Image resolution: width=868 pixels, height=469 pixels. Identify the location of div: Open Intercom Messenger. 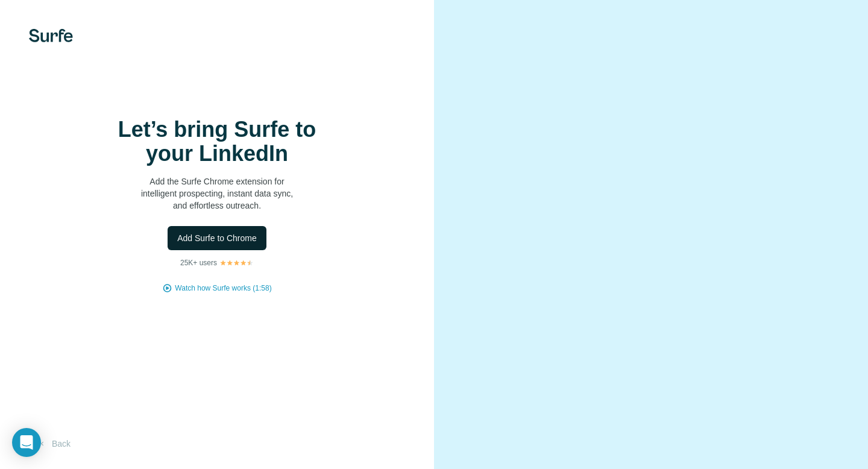
(27, 442).